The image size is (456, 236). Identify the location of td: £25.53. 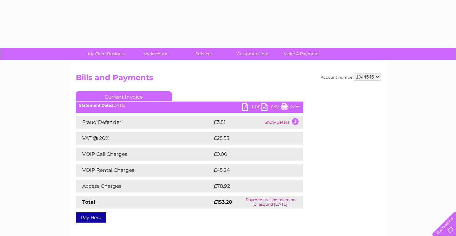
(251, 139).